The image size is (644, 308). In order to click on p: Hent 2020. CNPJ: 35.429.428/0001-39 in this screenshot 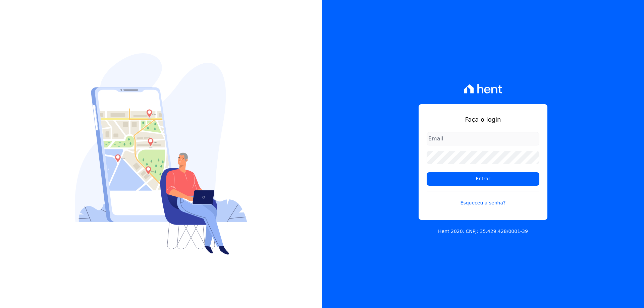, I will do `click(483, 231)`.